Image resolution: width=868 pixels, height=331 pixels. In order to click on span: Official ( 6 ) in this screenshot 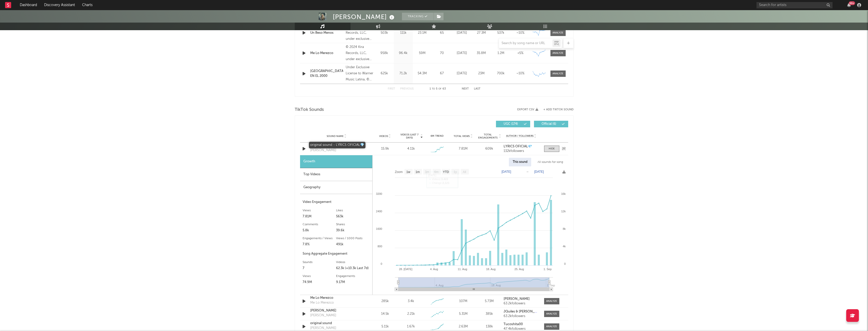, I will do `click(549, 124)`.